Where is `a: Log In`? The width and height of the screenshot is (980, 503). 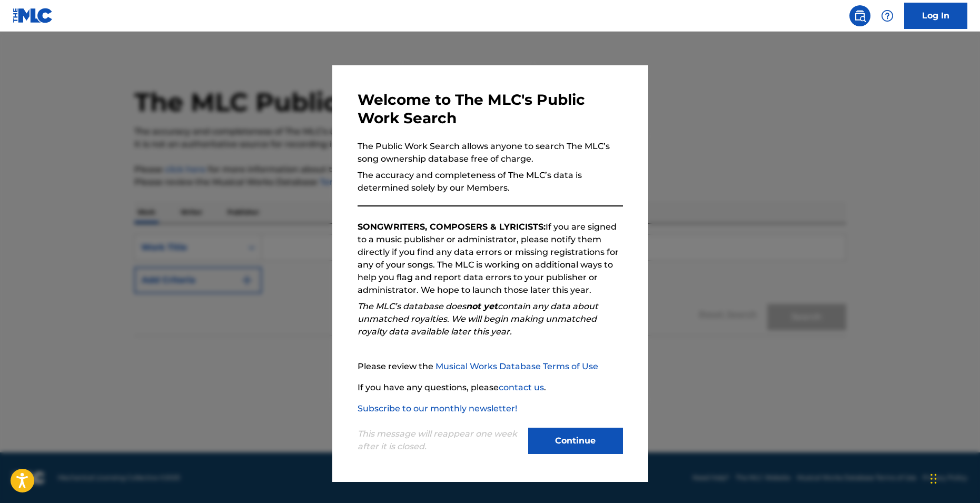
a: Log In is located at coordinates (936, 16).